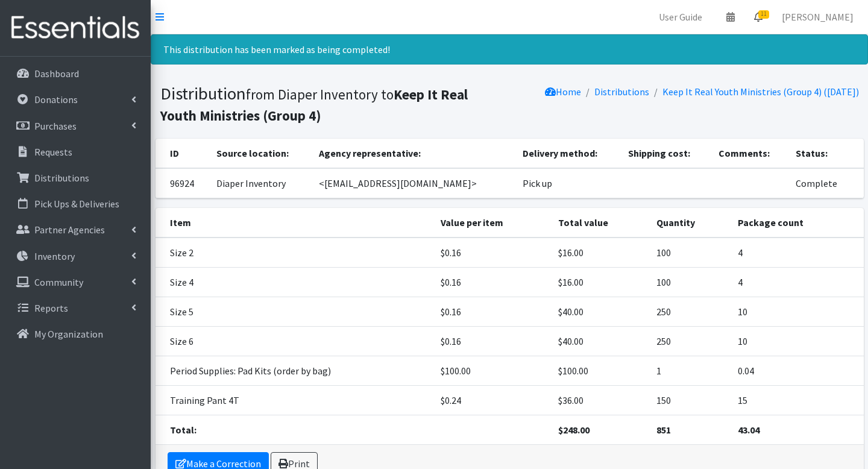 This screenshot has width=868, height=469. What do you see at coordinates (826, 153) in the screenshot?
I see `th: Status:` at bounding box center [826, 153].